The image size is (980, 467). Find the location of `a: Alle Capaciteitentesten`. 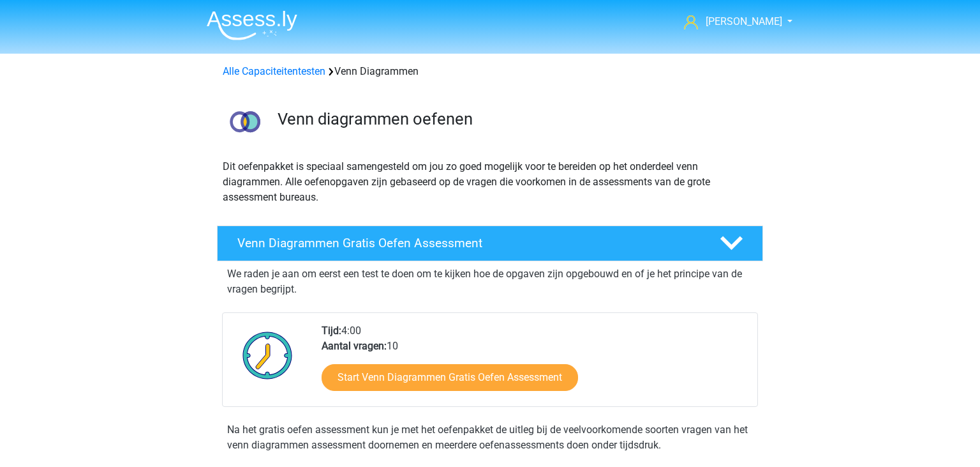

a: Alle Capaciteitentesten is located at coordinates (274, 71).